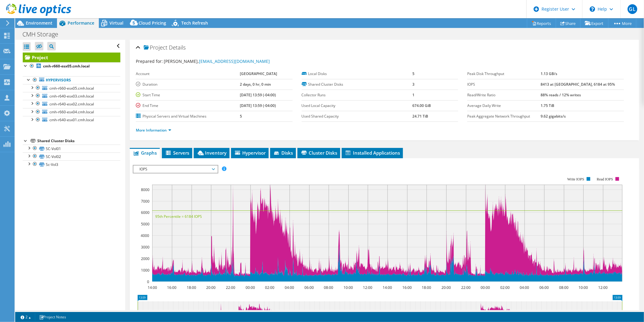  I want to click on a: More, so click(623, 23).